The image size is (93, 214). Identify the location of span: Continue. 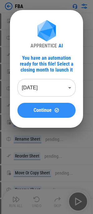
(43, 110).